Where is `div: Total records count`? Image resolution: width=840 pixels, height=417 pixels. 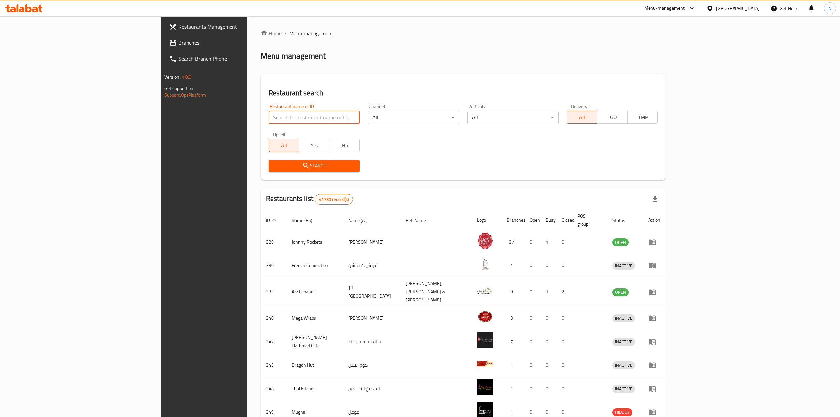 div: Total records count is located at coordinates (334, 199).